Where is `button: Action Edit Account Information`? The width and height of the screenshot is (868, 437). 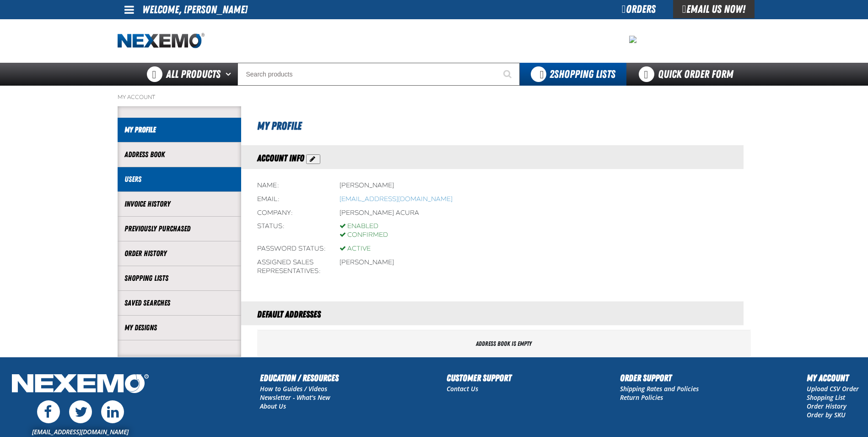 button: Action Edit Account Information is located at coordinates (313, 159).